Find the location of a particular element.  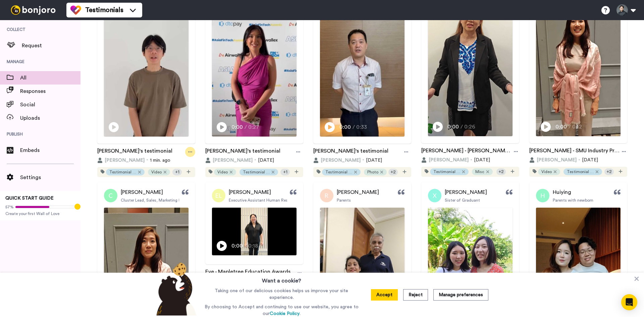

button: Reject is located at coordinates (415, 295).